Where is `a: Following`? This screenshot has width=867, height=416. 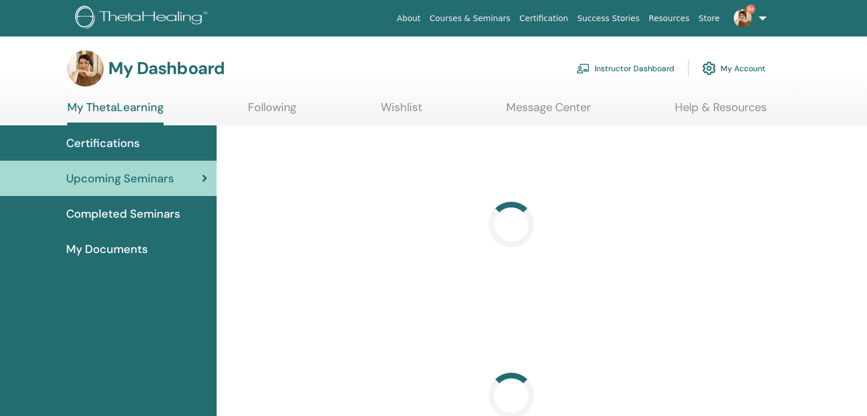 a: Following is located at coordinates (272, 111).